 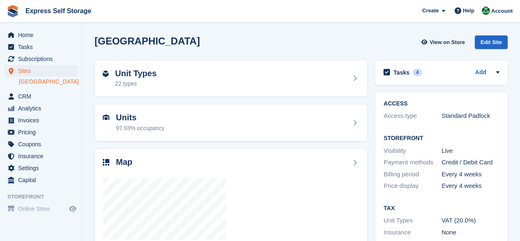 What do you see at coordinates (431, 11) in the screenshot?
I see `span: Create` at bounding box center [431, 11].